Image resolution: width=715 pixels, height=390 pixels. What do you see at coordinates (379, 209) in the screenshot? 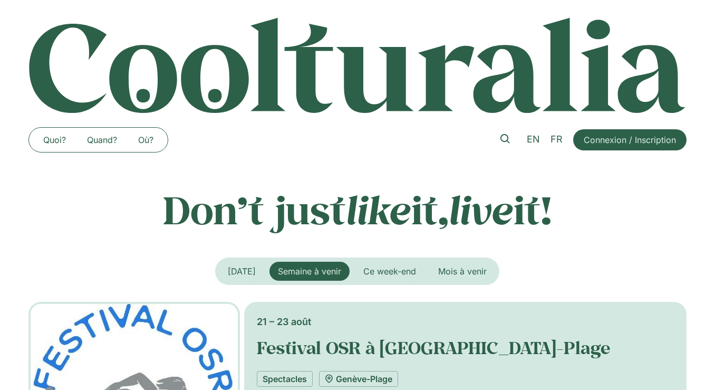
I see `em: like` at bounding box center [379, 209].